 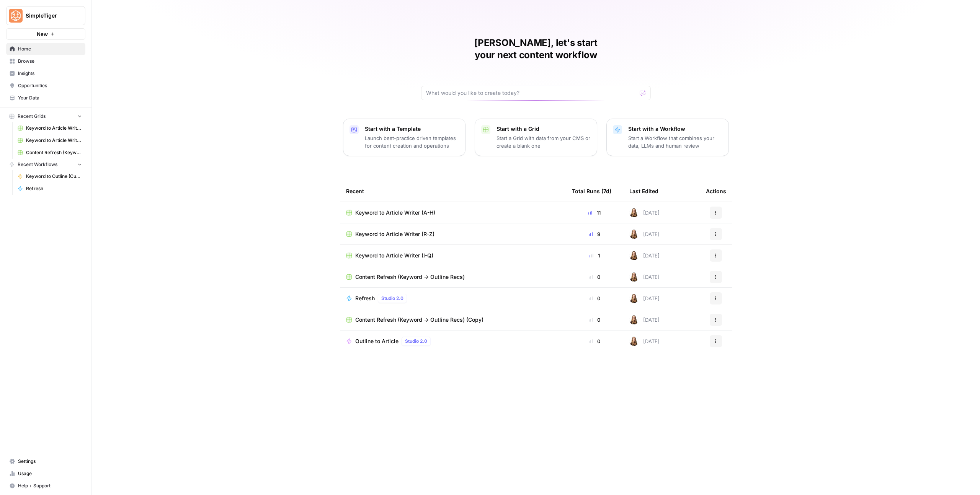 What do you see at coordinates (644, 191) in the screenshot?
I see `div: Last Edited` at bounding box center [644, 191].